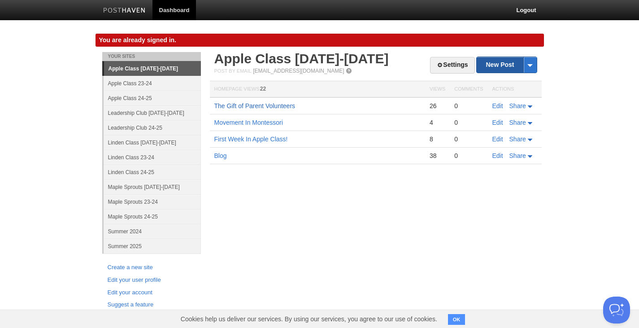 The height and width of the screenshot is (328, 639). I want to click on a: Apple Class 23-24, so click(152, 83).